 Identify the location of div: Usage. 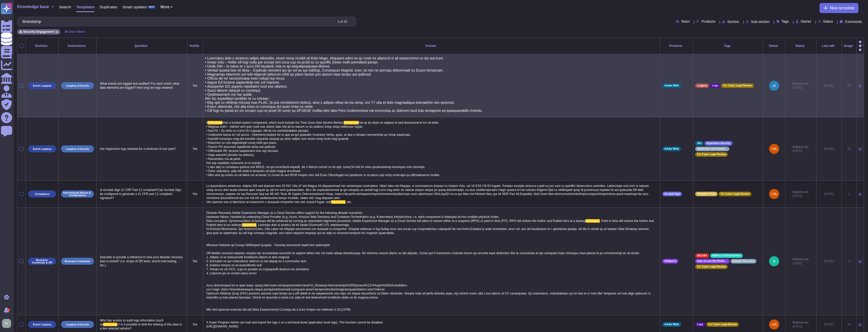
(849, 46).